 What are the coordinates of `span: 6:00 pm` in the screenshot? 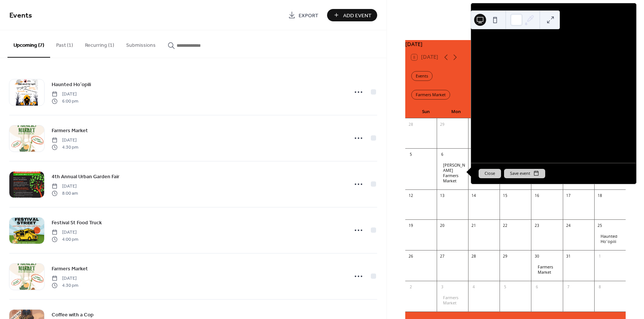 It's located at (65, 101).